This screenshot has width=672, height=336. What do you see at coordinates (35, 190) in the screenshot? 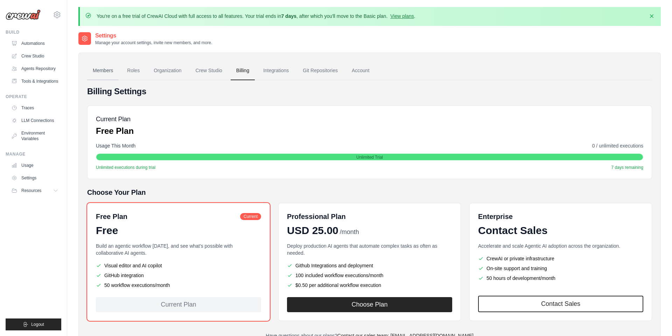
I see `button: Resources` at bounding box center [35, 190].